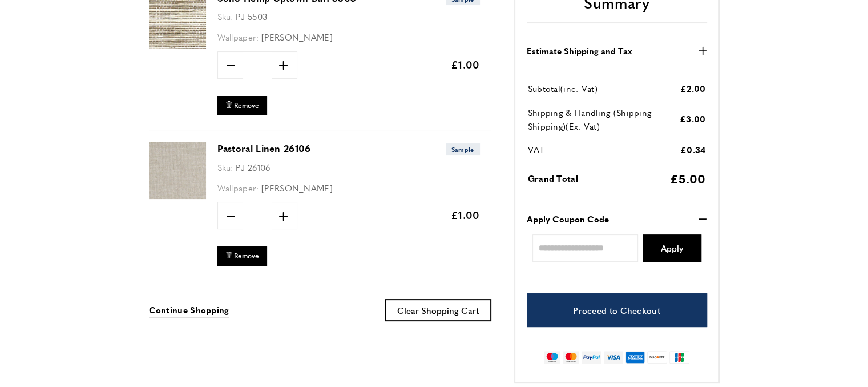 This screenshot has width=868, height=387. Describe the element at coordinates (178, 45) in the screenshot. I see `a: Soho Hemp Uptown Buff 5503` at that location.